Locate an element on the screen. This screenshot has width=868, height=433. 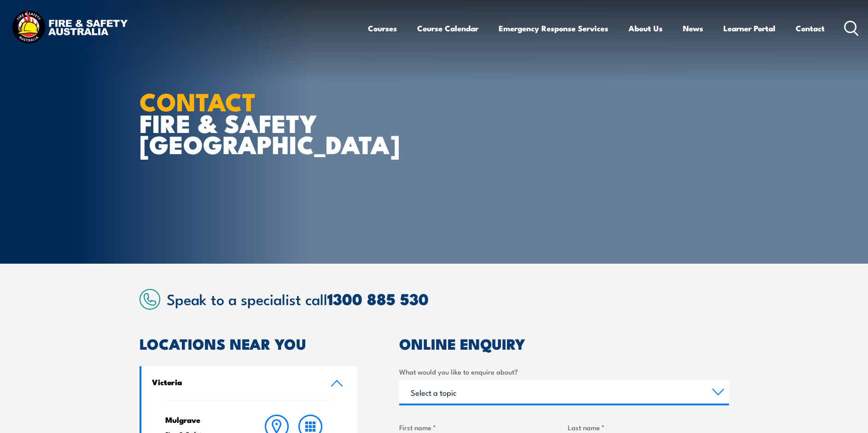
a: Courses is located at coordinates (382, 28).